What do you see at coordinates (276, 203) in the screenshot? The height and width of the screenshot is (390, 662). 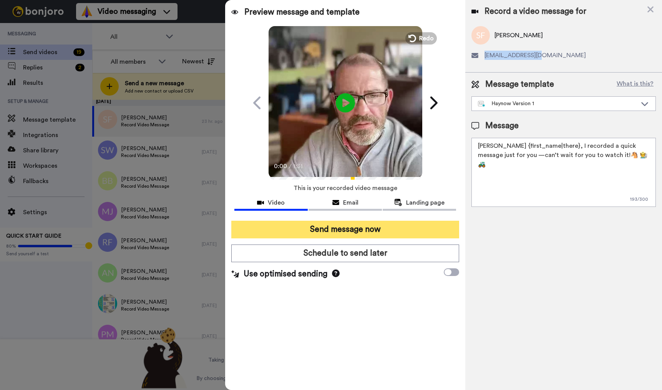 I see `span: Video` at bounding box center [276, 203].